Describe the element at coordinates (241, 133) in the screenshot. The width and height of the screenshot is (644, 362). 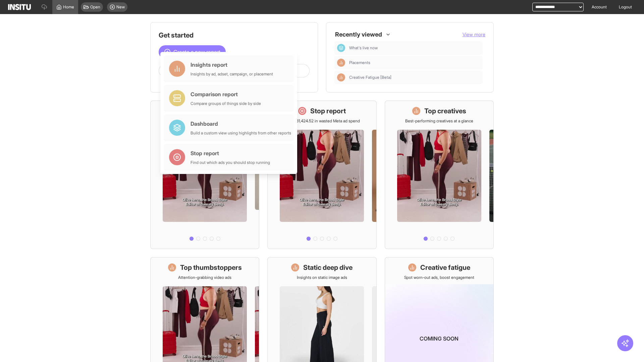
I see `div: Build a custom view using highlights from other reports` at that location.